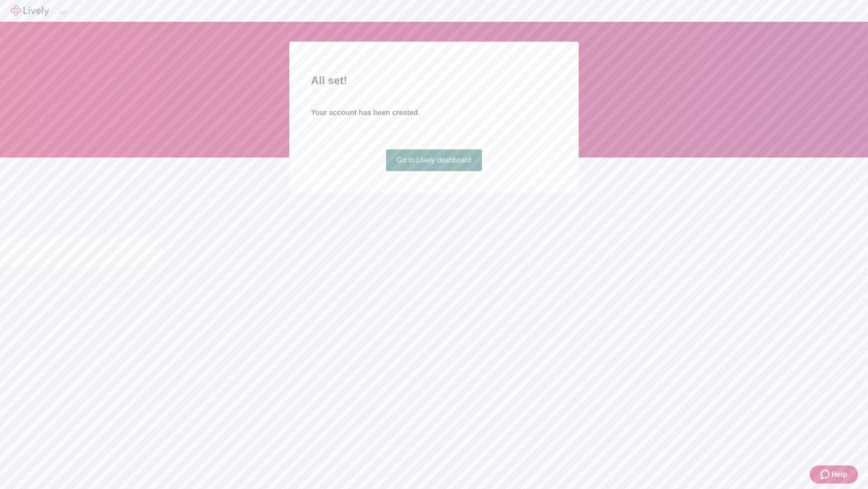 This screenshot has height=489, width=868. What do you see at coordinates (434, 80) in the screenshot?
I see `h2: All set!` at bounding box center [434, 80].